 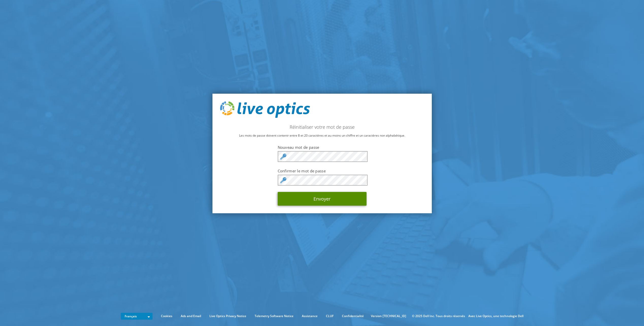 I want to click on img: live_optics_svg.svg, so click(x=265, y=110).